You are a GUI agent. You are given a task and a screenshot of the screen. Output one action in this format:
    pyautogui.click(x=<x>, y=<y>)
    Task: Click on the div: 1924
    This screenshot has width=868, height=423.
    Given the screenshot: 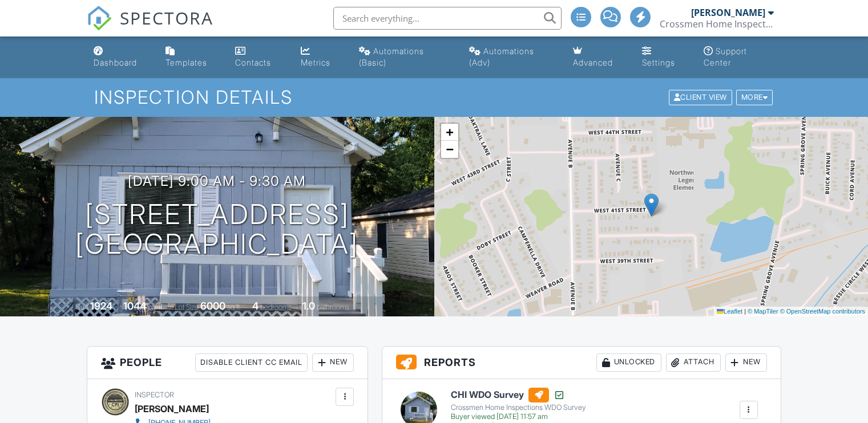 What is the action you would take?
    pyautogui.click(x=101, y=306)
    